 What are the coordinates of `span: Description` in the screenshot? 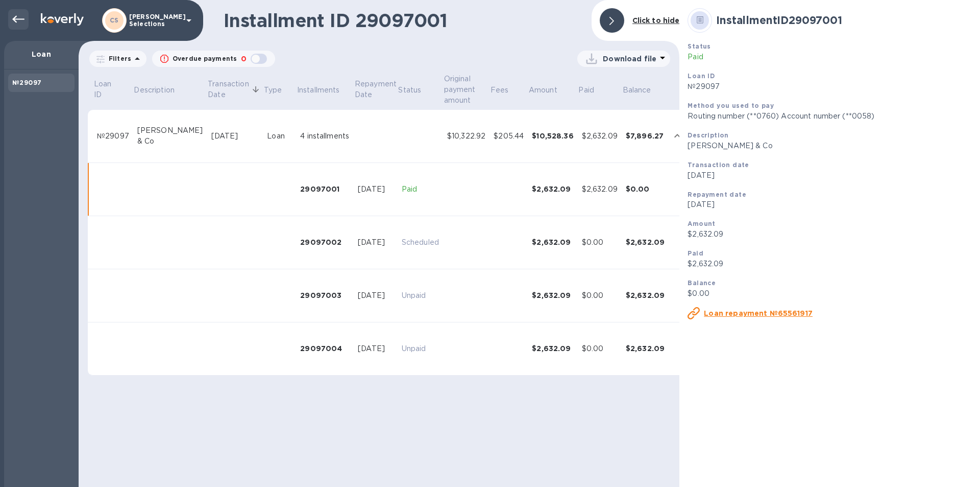 It's located at (160, 90).